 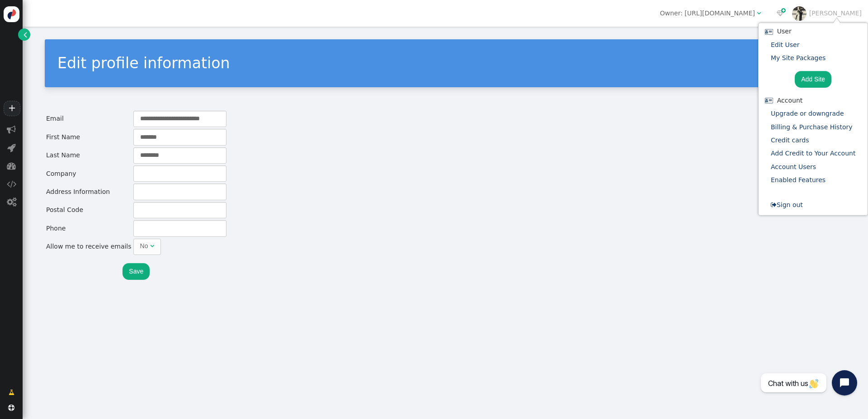 What do you see at coordinates (812, 127) in the screenshot?
I see `a: Billing & Purchase History` at bounding box center [812, 127].